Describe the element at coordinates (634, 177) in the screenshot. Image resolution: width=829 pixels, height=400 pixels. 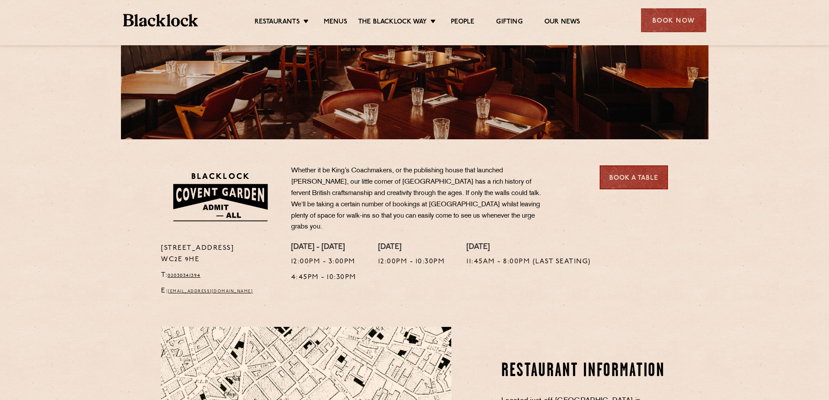
I see `a: Book a Table` at that location.